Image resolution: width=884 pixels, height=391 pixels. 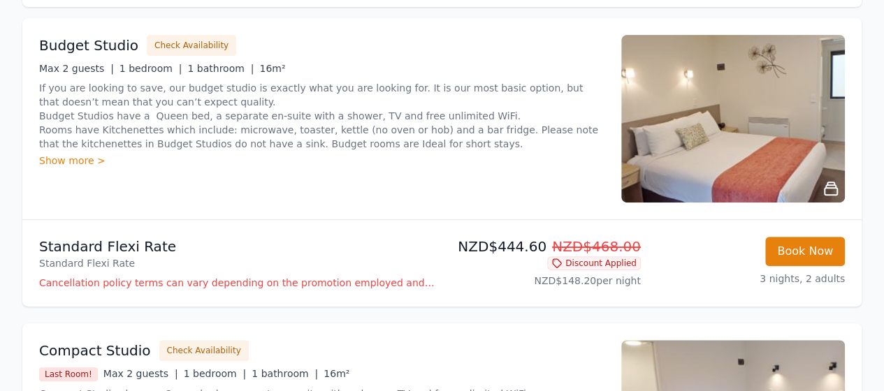 I want to click on p: 3 nights, 2 adults, so click(x=748, y=279).